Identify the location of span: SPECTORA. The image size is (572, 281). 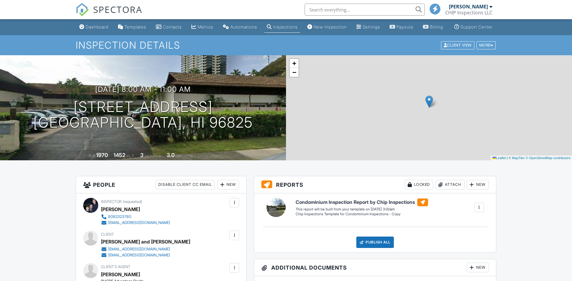
(118, 9).